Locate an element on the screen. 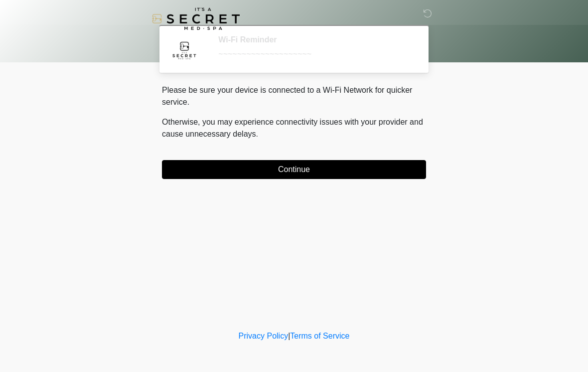 The image size is (588, 372). a: Privacy Policy is located at coordinates (264, 336).